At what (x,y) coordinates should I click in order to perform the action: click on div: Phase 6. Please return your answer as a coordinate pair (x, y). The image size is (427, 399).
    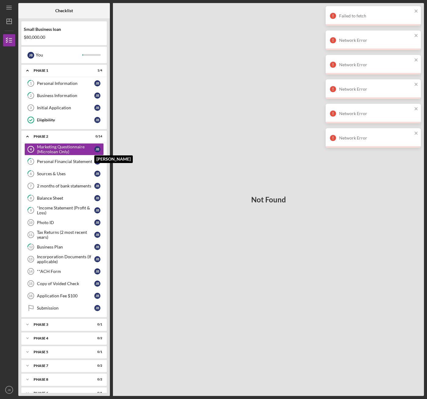
    Looking at the image, I should click on (60, 393).